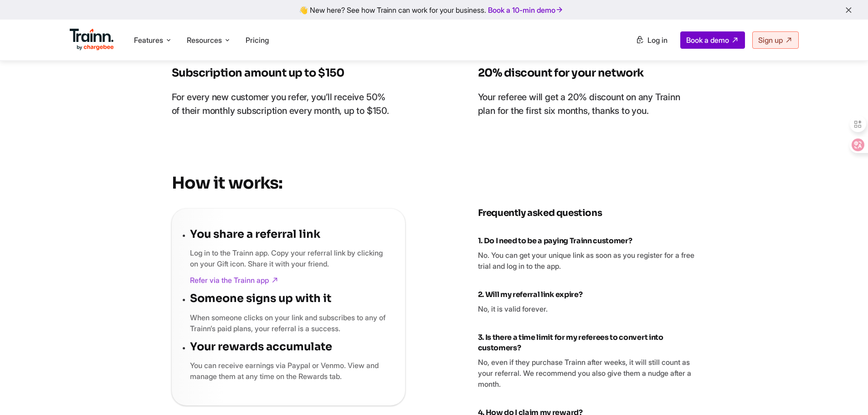  What do you see at coordinates (845, 393) in the screenshot?
I see `div: 聊天小组件` at bounding box center [845, 393].